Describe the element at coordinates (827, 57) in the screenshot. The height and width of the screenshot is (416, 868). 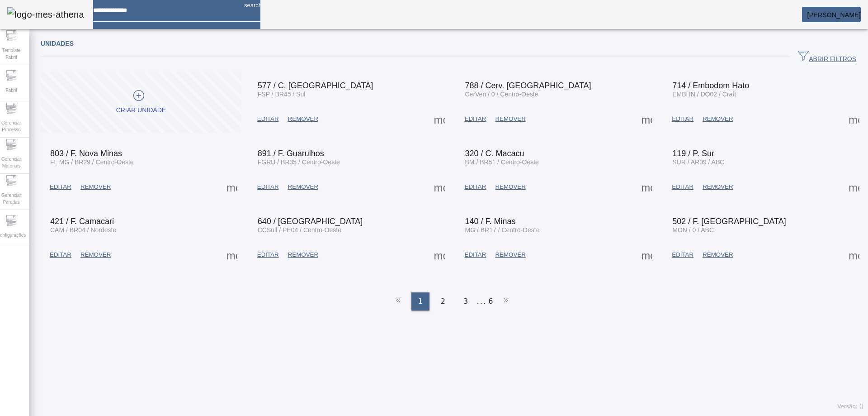
I see `span: ABRIR FILTROS` at that location.